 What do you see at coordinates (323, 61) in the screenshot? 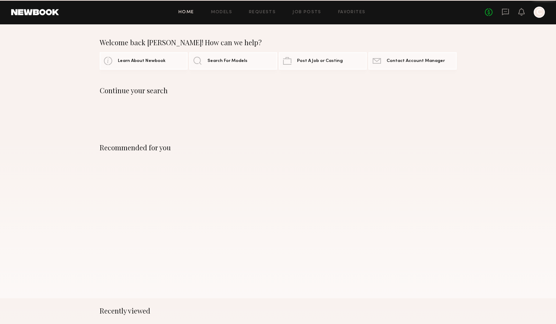
I see `a: Post A Job or Casting` at bounding box center [323, 61].